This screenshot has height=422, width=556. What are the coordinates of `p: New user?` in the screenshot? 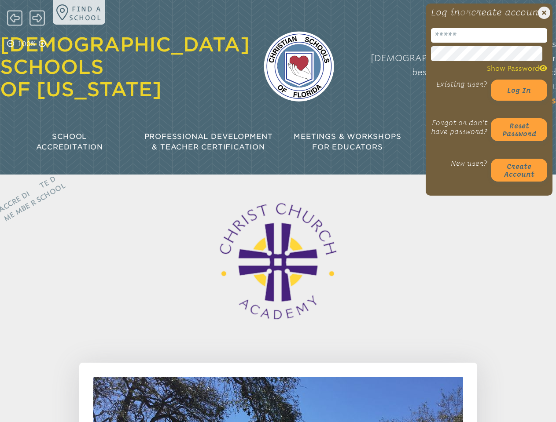 It's located at (459, 163).